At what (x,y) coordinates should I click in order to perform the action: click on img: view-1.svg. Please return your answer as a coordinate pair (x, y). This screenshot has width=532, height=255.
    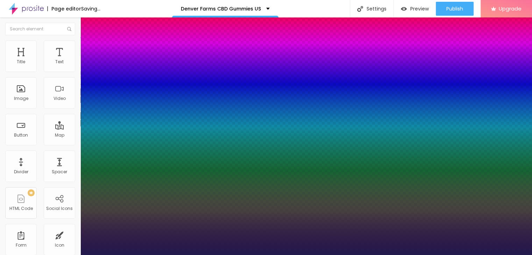
    Looking at the image, I should click on (404, 9).